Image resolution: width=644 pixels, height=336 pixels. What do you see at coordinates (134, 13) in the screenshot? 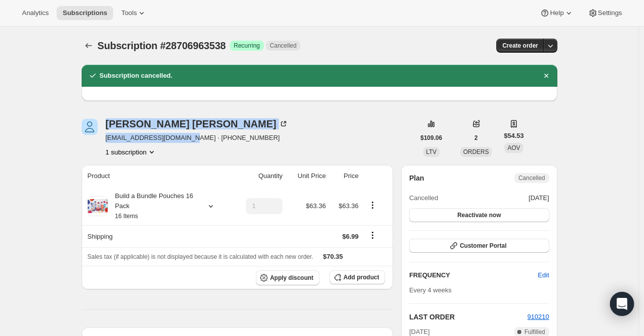
I see `button: Tools` at bounding box center [134, 13].